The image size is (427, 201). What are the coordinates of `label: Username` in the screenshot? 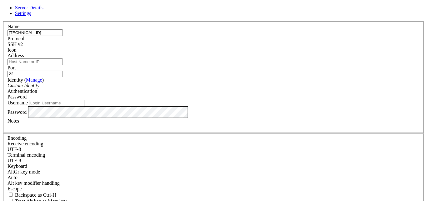 It's located at (17, 102).